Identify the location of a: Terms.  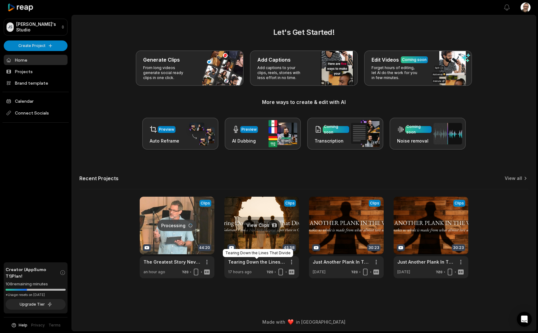
(54, 325).